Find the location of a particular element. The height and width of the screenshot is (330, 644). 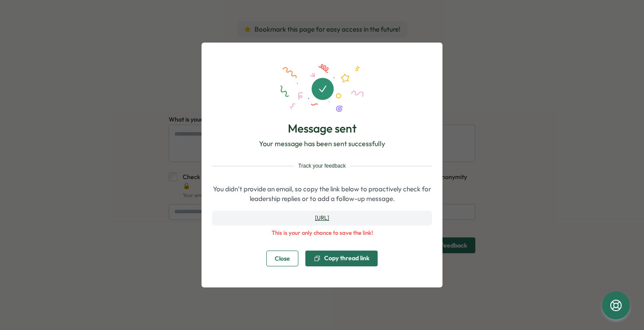

button: Close is located at coordinates (283, 258).